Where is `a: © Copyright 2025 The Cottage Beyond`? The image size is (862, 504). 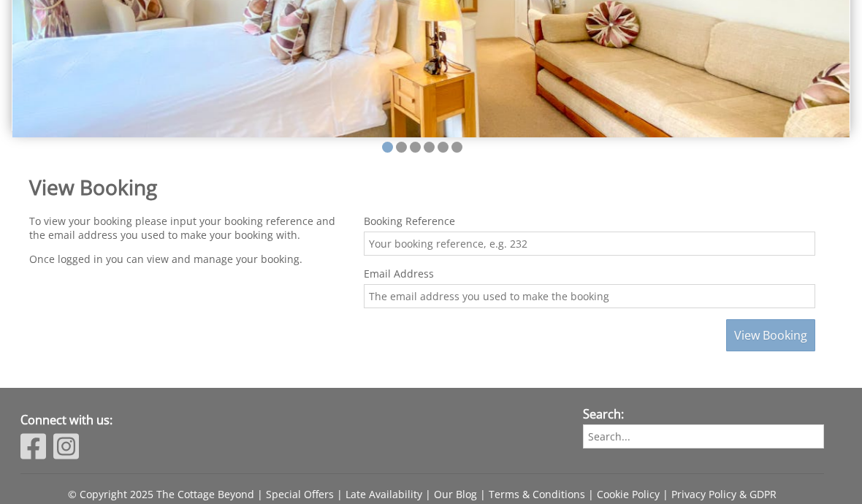 a: © Copyright 2025 The Cottage Beyond is located at coordinates (161, 494).